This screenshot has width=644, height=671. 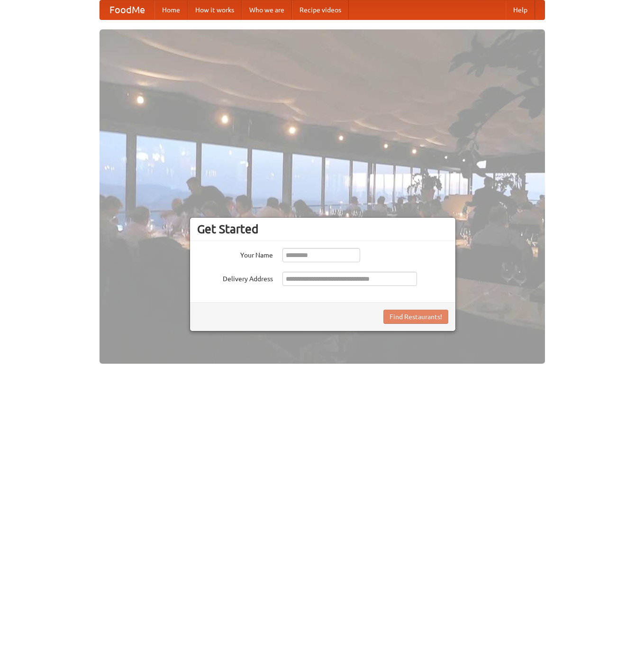 What do you see at coordinates (235, 278) in the screenshot?
I see `label: Delivery Address` at bounding box center [235, 278].